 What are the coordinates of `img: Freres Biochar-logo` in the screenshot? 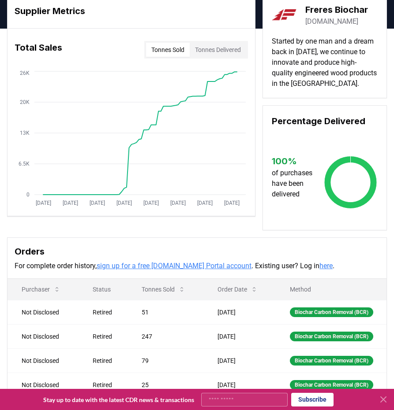 It's located at (284, 15).